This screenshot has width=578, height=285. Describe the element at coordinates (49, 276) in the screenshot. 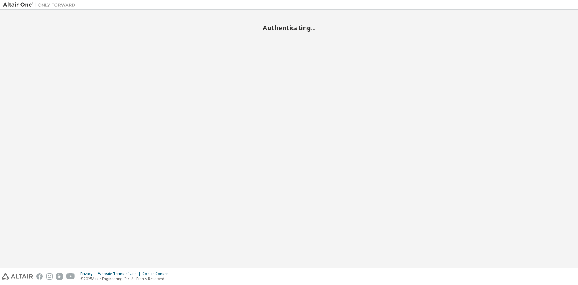

I see `img: instagram.svg` at that location.